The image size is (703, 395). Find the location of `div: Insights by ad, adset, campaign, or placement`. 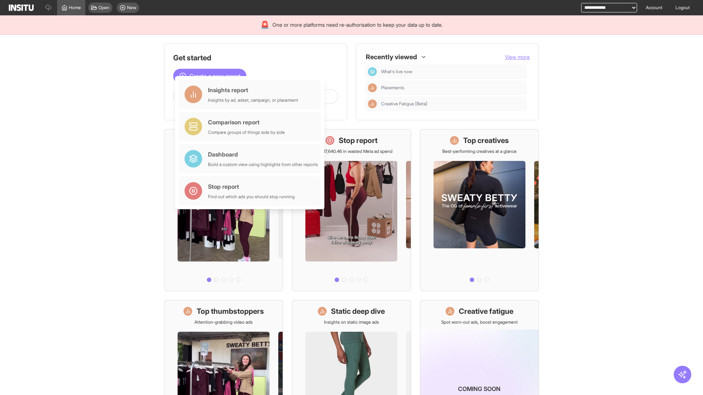

div: Insights by ad, adset, campaign, or placement is located at coordinates (253, 100).